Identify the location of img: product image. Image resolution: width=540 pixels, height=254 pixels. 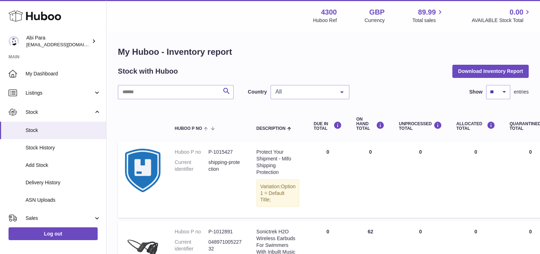
(143, 170).